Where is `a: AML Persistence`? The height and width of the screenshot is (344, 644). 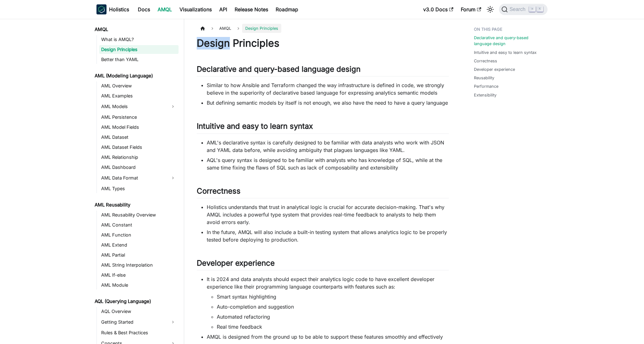
a: AML Persistence is located at coordinates (139, 117).